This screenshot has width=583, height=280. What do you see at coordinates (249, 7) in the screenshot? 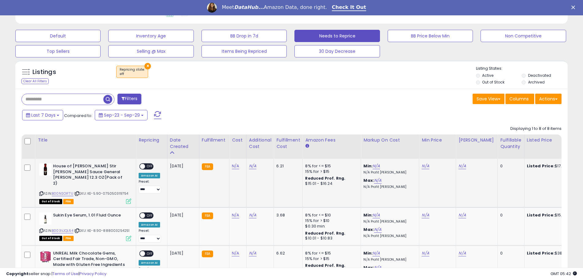
I see `i: DataHub...` at bounding box center [249, 7].